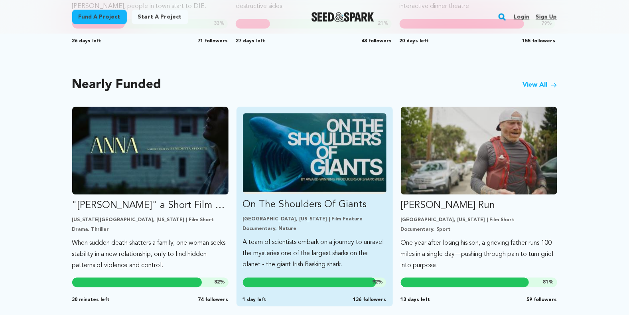 The width and height of the screenshot is (629, 315). Describe the element at coordinates (540, 85) in the screenshot. I see `a: View All` at that location.